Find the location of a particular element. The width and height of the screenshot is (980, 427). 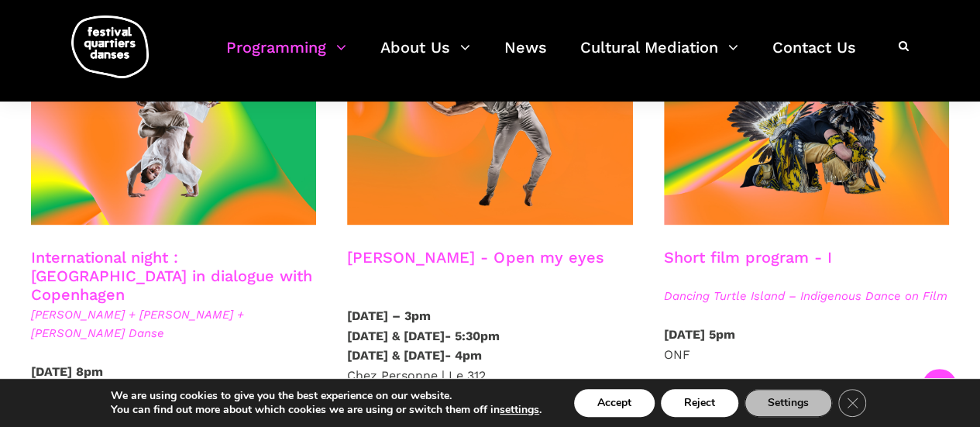

a: About Us is located at coordinates (425, 57).